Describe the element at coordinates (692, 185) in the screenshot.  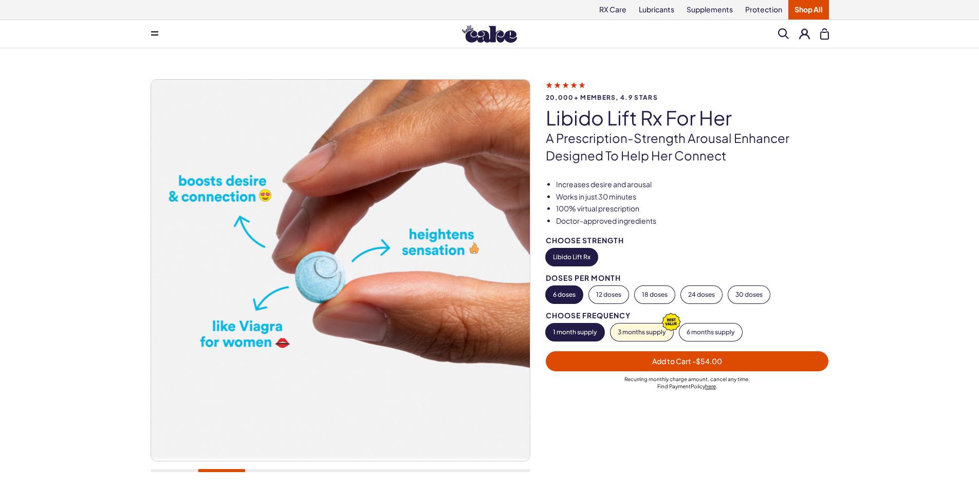
I see `li: Increases desire and arousal` at that location.